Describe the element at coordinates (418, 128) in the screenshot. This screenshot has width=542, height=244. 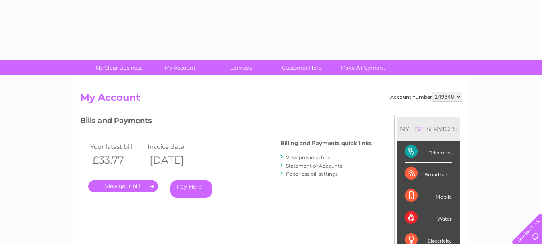
I see `div: LIVE` at that location.